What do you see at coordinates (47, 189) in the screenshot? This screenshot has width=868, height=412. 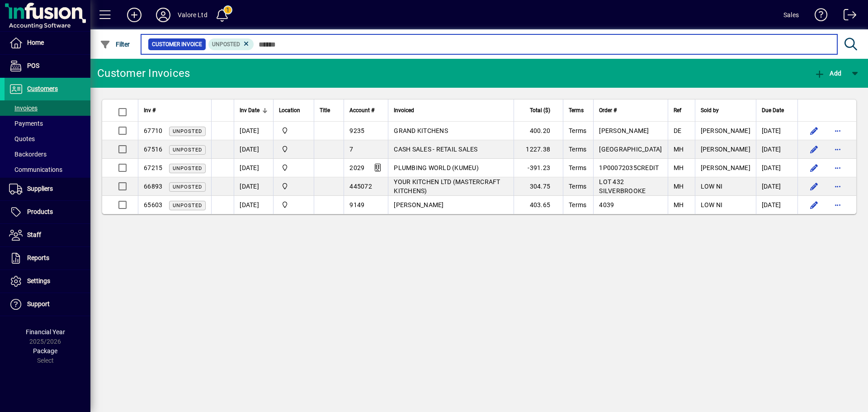 I see `a: Suppliers` at bounding box center [47, 189].